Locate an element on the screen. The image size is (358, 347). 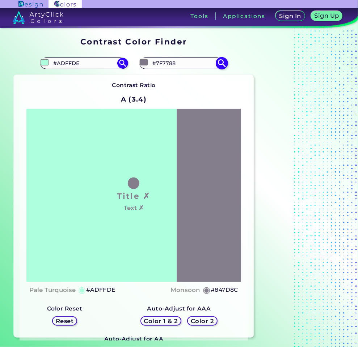
strong: Auto-Adjust for AA is located at coordinates (134, 339).